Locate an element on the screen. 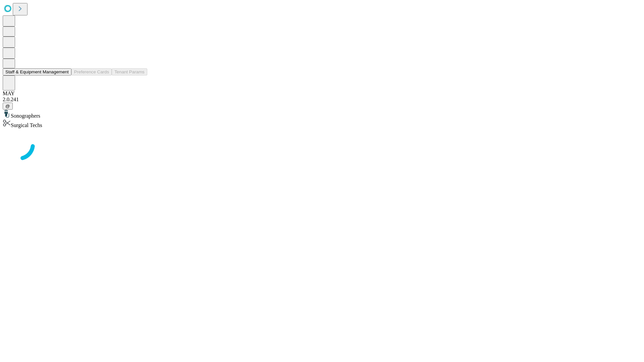 The width and height of the screenshot is (644, 362). button: Staff & Equipment Management is located at coordinates (37, 72).